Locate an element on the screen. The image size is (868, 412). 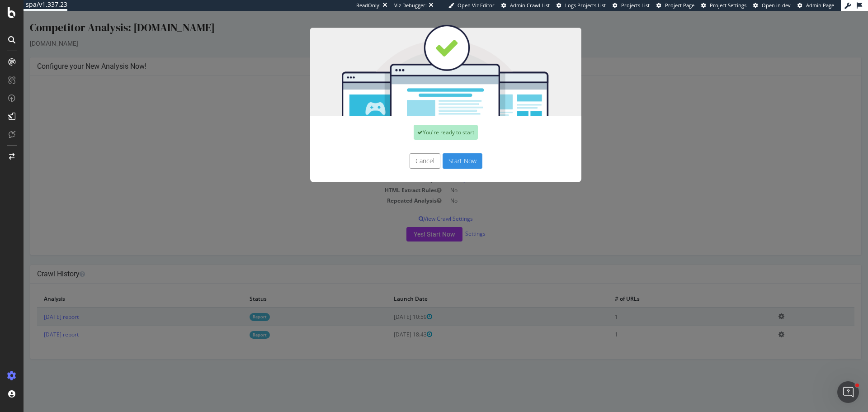
a: Logs Projects List is located at coordinates (581, 5).